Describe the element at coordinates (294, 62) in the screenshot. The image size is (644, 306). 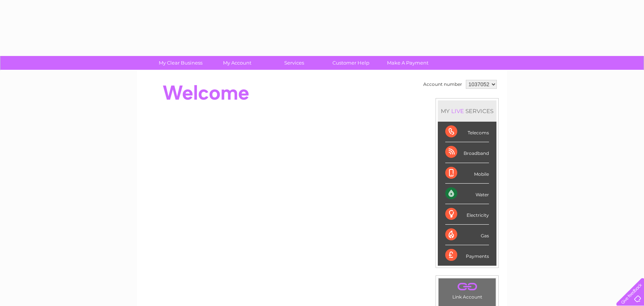
I see `a: Services` at that location.